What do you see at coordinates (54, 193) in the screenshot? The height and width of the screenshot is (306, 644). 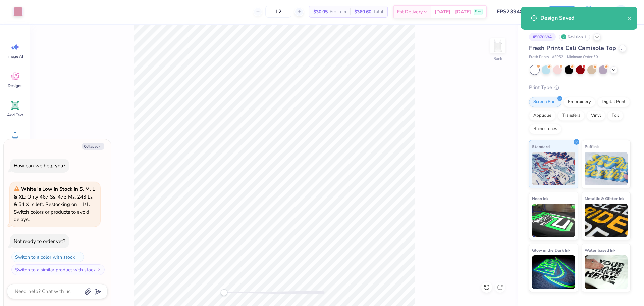 I see `strong: White is Low in Stock in S, M, L & XL` at bounding box center [54, 193].